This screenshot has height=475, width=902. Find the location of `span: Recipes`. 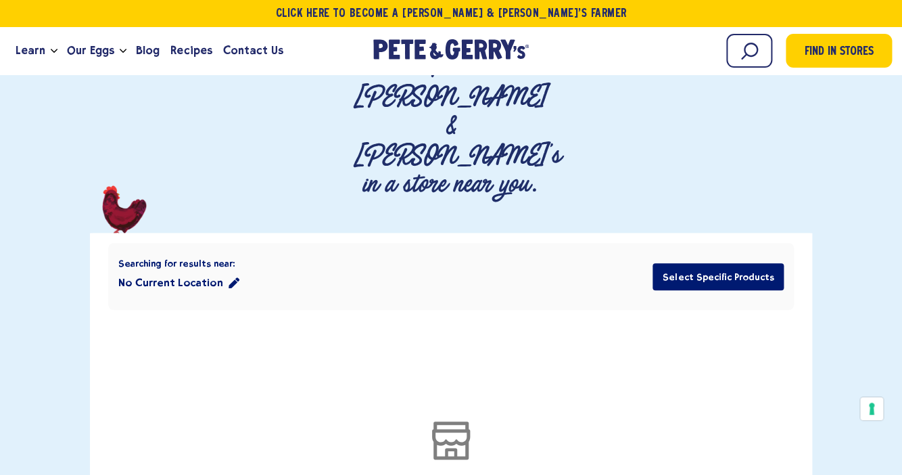

span: Recipes is located at coordinates (191, 50).